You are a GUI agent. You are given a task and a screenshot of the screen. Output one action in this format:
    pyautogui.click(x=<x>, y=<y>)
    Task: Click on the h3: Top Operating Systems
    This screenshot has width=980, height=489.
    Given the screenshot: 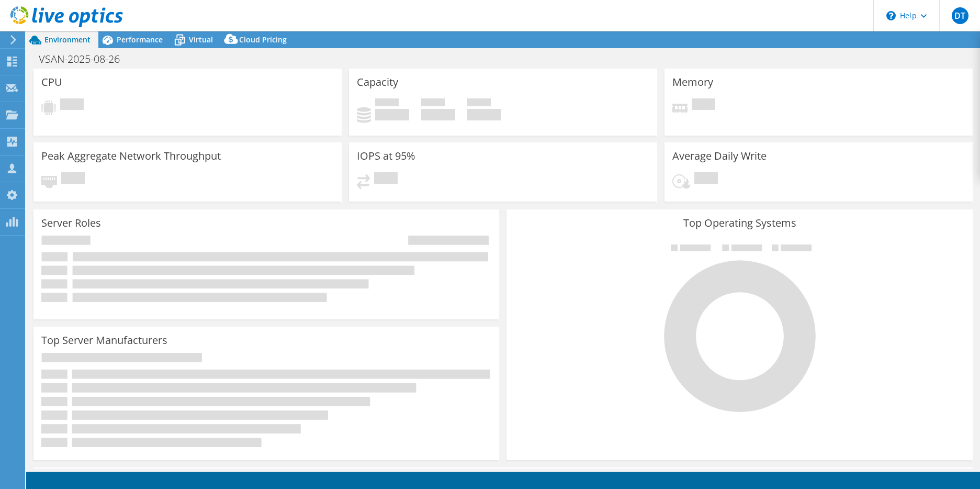 What is the action you would take?
    pyautogui.click(x=739, y=223)
    